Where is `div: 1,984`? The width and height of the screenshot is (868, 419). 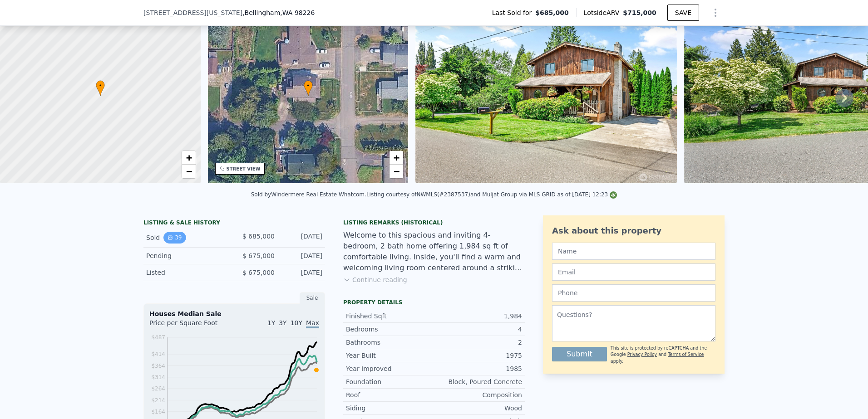
div: 1,984 is located at coordinates (478, 316).